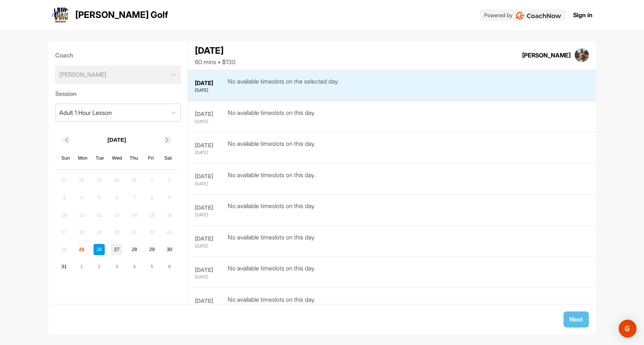 The height and width of the screenshot is (345, 644). What do you see at coordinates (116, 223) in the screenshot?
I see `div: month 2025-08` at bounding box center [116, 223].